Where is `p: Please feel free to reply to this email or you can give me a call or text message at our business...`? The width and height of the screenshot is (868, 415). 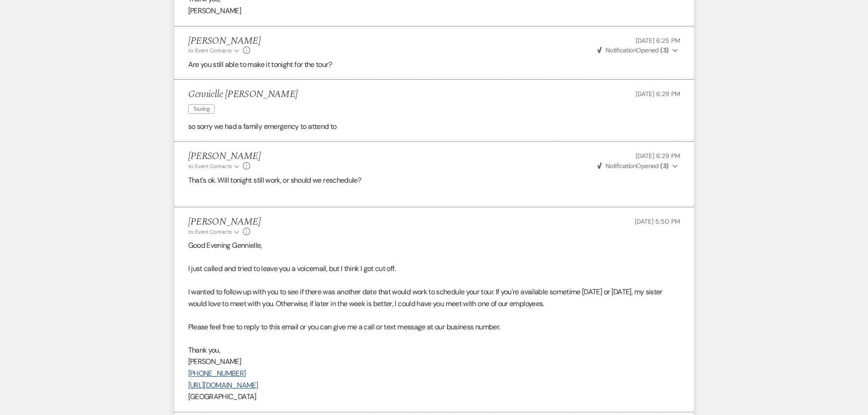 p: Please feel free to reply to this email or you can give me a call or text message at our business... is located at coordinates (434, 327).